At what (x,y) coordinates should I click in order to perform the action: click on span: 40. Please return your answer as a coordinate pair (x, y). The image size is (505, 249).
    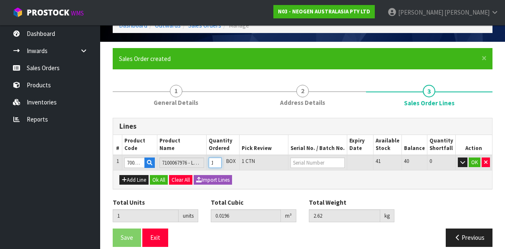
    Looking at the image, I should click on (407, 161).